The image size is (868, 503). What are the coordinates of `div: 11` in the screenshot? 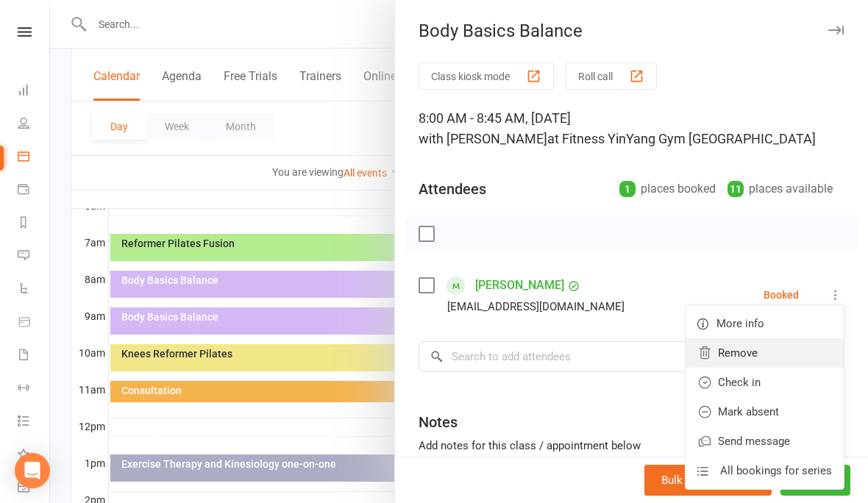 It's located at (736, 189).